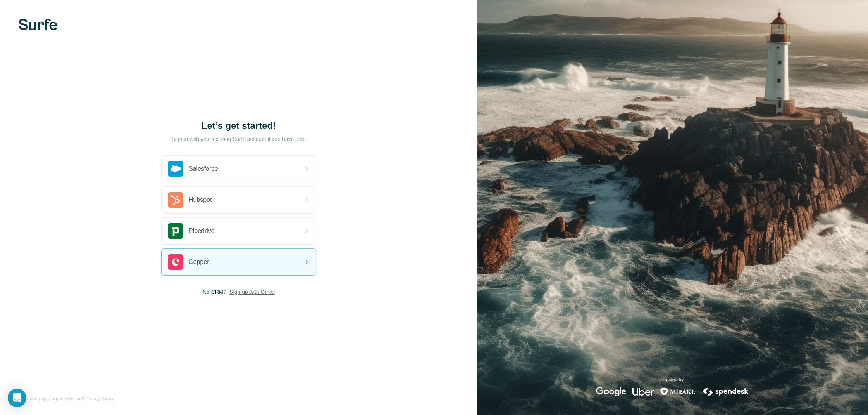 Image resolution: width=868 pixels, height=415 pixels. What do you see at coordinates (673, 380) in the screenshot?
I see `p: Trusted by` at bounding box center [673, 380].